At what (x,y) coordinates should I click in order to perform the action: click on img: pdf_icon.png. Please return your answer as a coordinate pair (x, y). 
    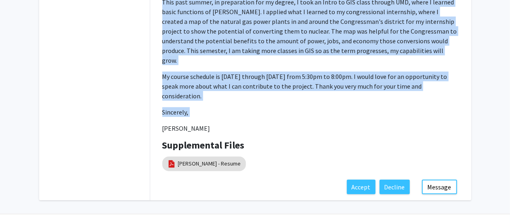
    Looking at the image, I should click on (172, 164).